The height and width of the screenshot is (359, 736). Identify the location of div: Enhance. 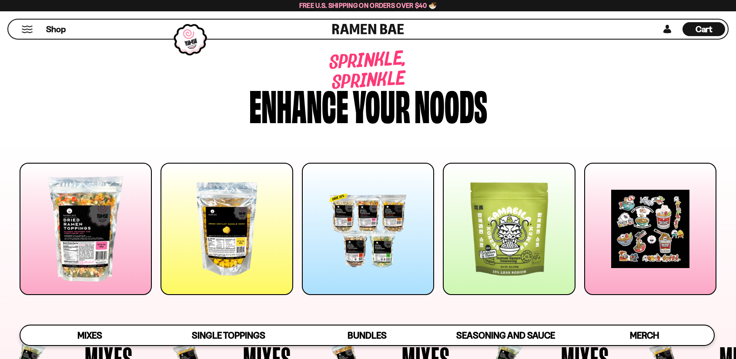
(299, 104).